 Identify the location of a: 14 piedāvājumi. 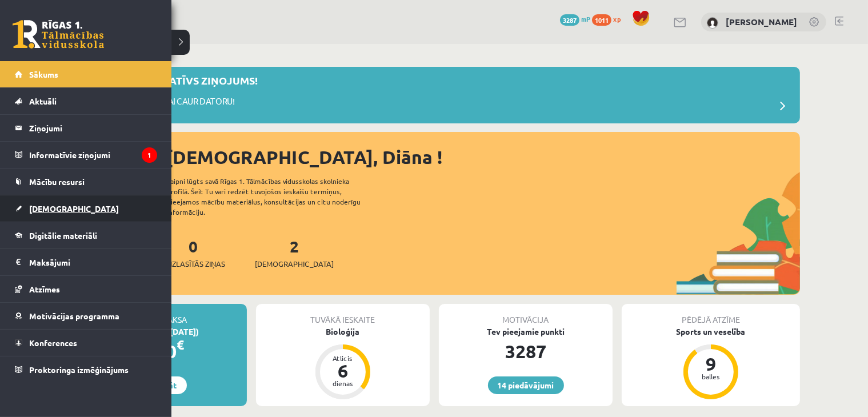
(526, 385).